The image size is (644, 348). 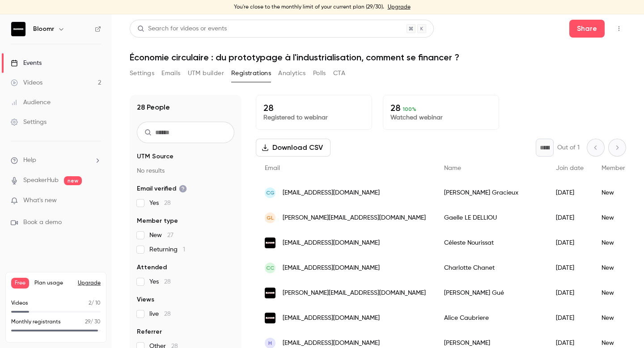 I want to click on span: Free, so click(x=20, y=283).